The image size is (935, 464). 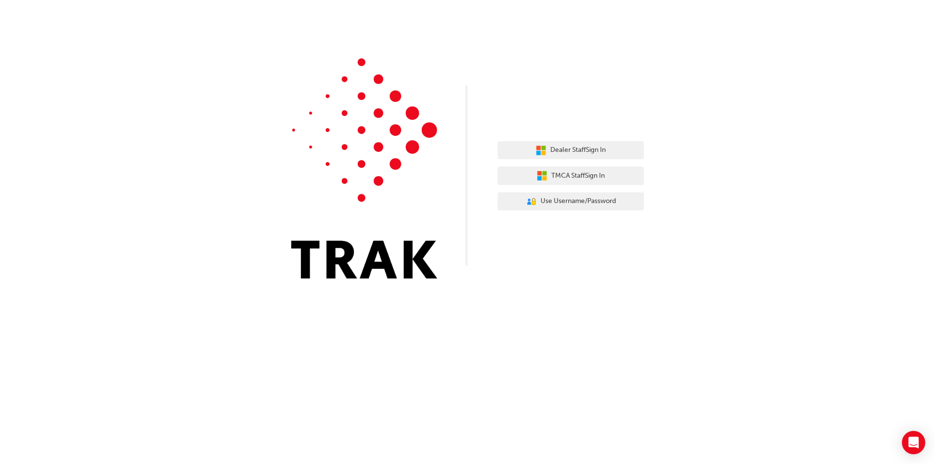 What do you see at coordinates (571, 176) in the screenshot?
I see `button: TMCA StaffSign In` at bounding box center [571, 176].